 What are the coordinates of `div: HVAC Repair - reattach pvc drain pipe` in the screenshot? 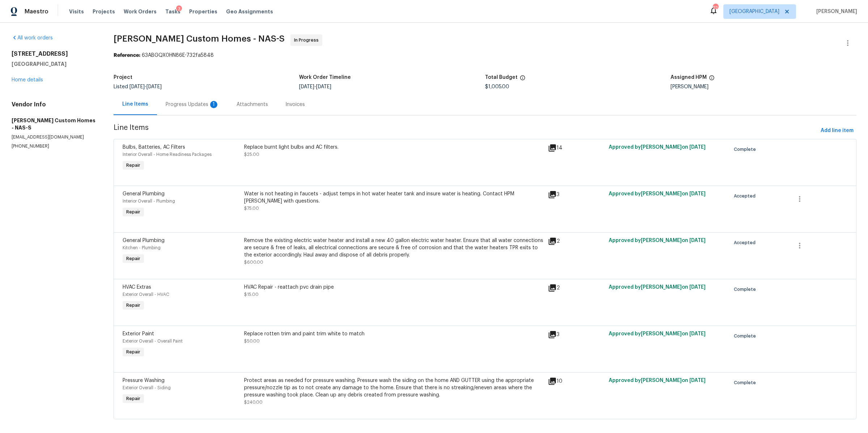 It's located at (394, 287).